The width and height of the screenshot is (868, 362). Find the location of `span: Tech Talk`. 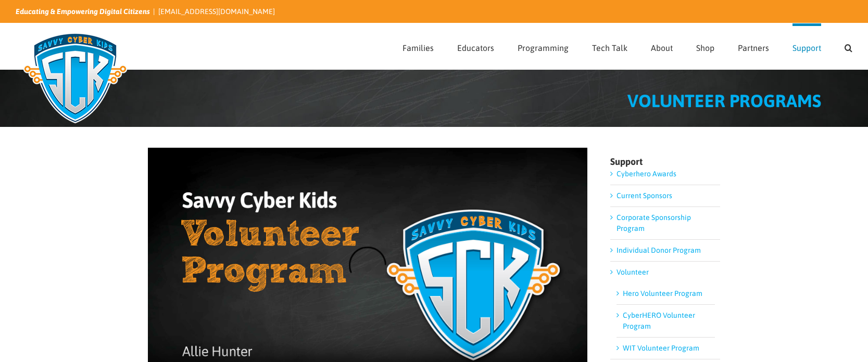

span: Tech Talk is located at coordinates (610, 48).